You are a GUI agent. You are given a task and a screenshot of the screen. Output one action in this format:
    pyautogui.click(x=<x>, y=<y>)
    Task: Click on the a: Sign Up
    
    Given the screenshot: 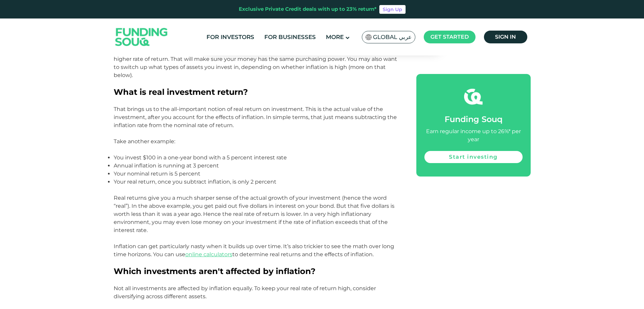 What is the action you would take?
    pyautogui.click(x=393, y=9)
    